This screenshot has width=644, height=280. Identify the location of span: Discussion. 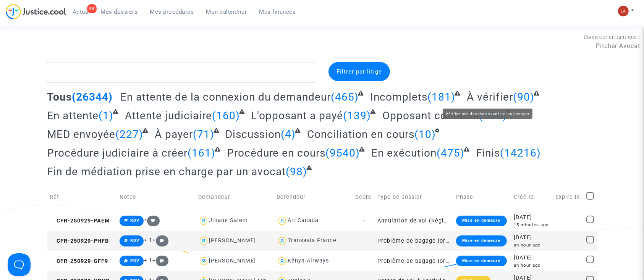
(253, 134).